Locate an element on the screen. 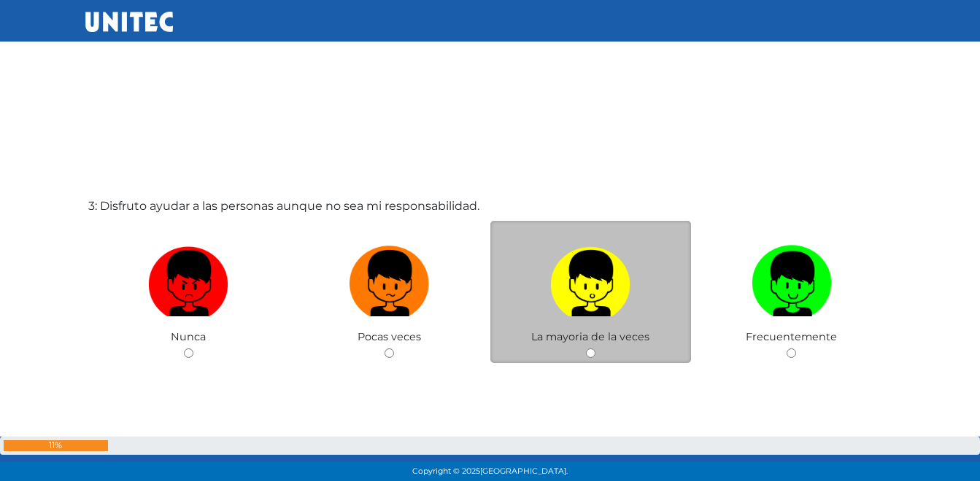 This screenshot has width=980, height=481. span: Pocas veces is located at coordinates (389, 337).